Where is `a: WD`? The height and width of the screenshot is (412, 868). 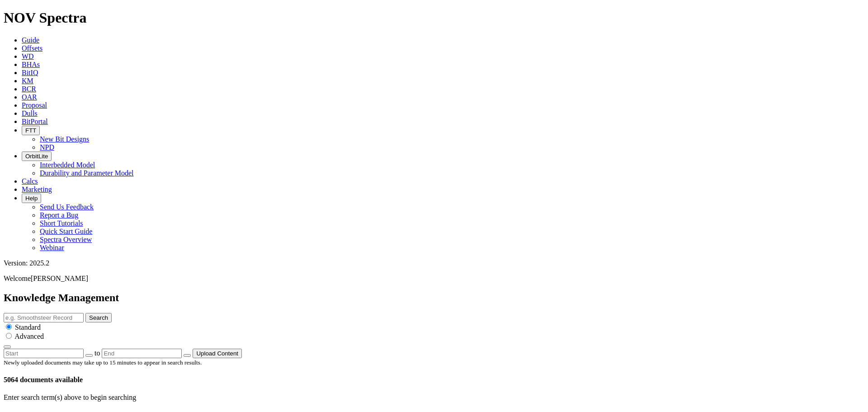 a: WD is located at coordinates (28, 56).